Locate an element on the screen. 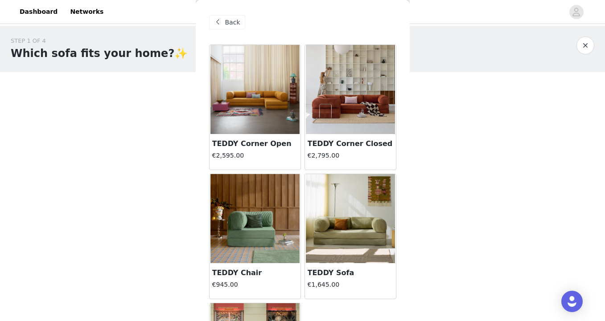 The height and width of the screenshot is (321, 605). img: TEDDY Sofa is located at coordinates (350, 219).